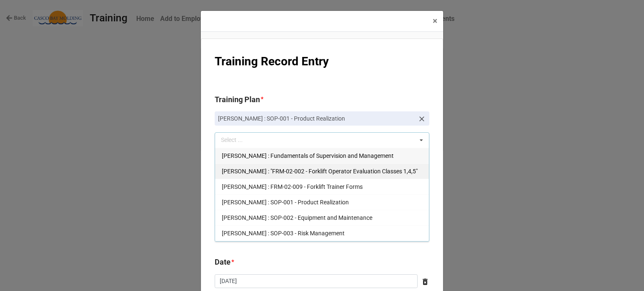  I want to click on label: Date, so click(223, 262).